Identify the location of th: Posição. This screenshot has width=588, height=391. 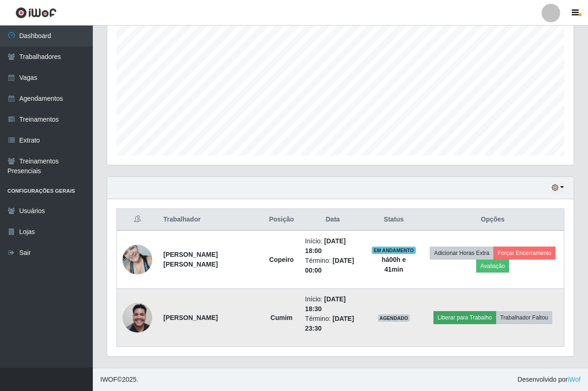
(282, 220).